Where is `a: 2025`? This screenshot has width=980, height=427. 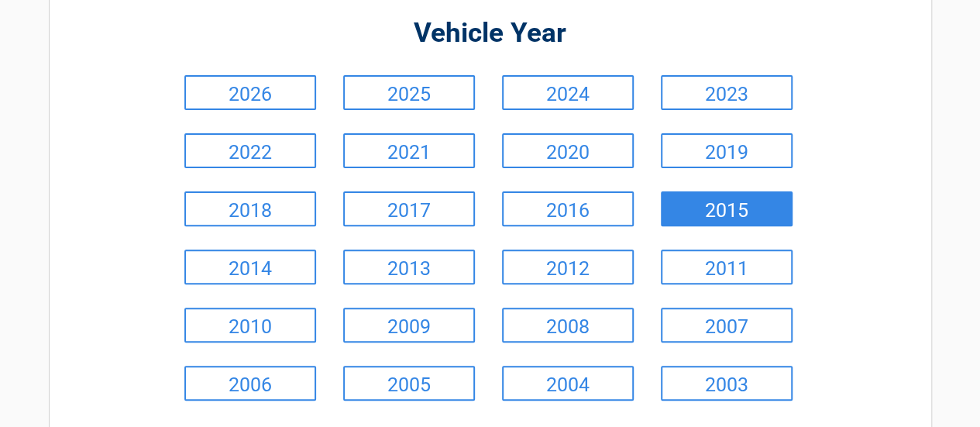 a: 2025 is located at coordinates (409, 92).